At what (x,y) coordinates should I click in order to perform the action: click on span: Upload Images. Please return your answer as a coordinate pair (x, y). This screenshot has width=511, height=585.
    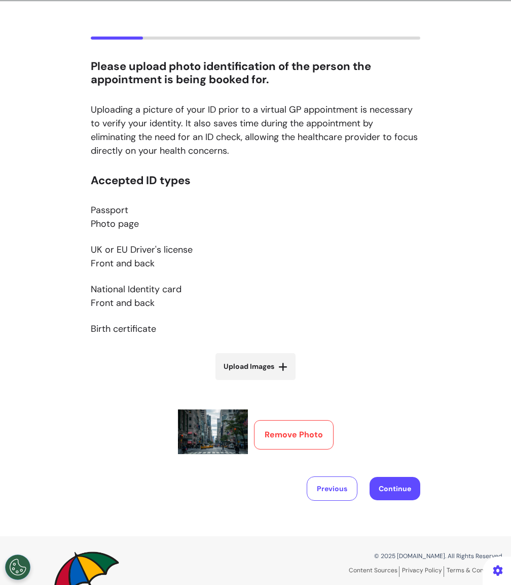
    Looking at the image, I should click on (249, 366).